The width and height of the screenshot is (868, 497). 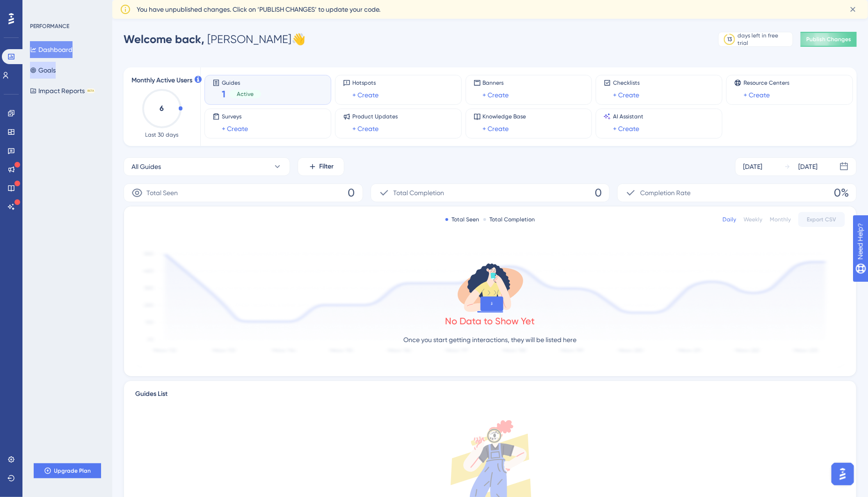 What do you see at coordinates (241, 82) in the screenshot?
I see `span: Guides` at bounding box center [241, 82].